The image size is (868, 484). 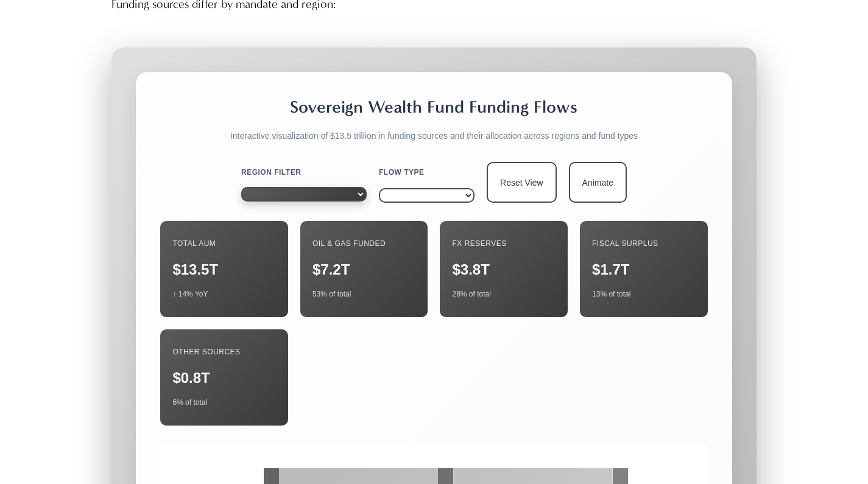 What do you see at coordinates (504, 294) in the screenshot?
I see `div: 28% of total` at bounding box center [504, 294].